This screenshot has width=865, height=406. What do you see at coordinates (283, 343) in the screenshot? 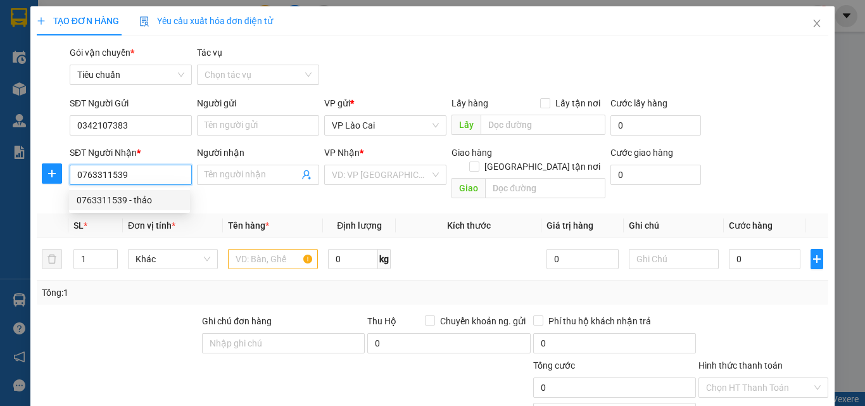
I see `input: Ghi chú đơn hàng` at bounding box center [283, 343].